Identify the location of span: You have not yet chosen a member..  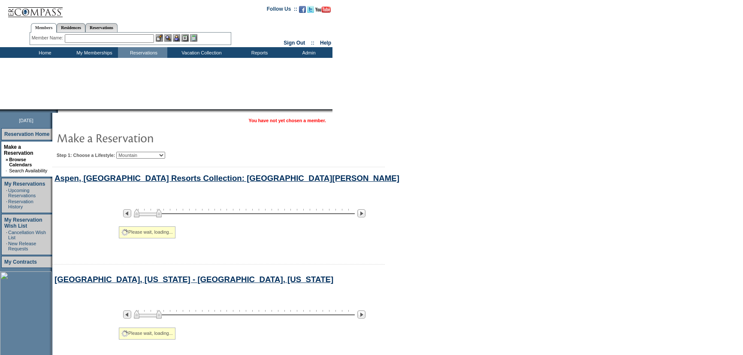
(287, 121).